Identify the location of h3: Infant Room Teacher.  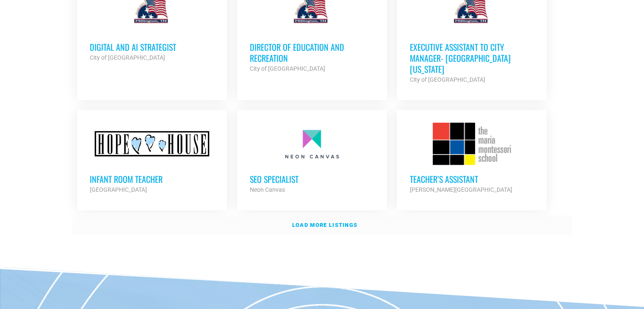
(152, 179).